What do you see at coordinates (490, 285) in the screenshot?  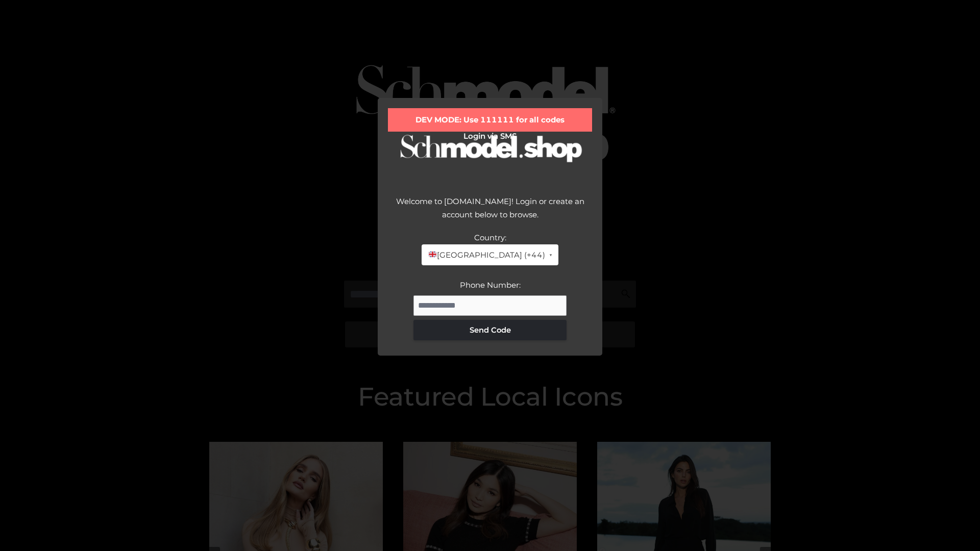 I see `label: Phone Number:` at bounding box center [490, 285].